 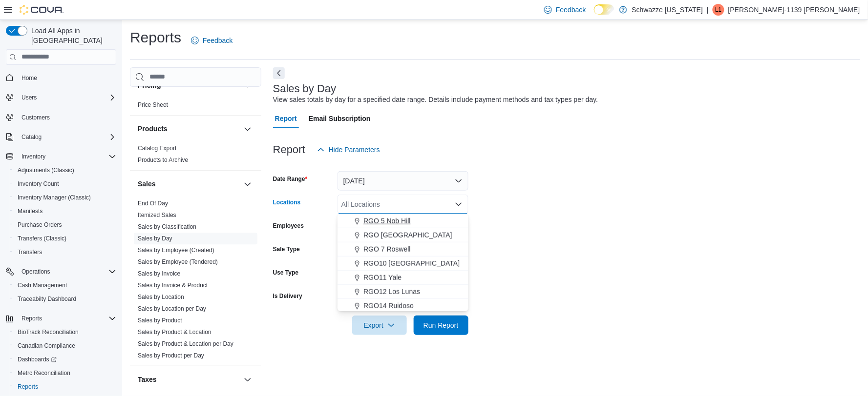 What do you see at coordinates (65, 286) in the screenshot?
I see `button: Cash Management` at bounding box center [65, 286].